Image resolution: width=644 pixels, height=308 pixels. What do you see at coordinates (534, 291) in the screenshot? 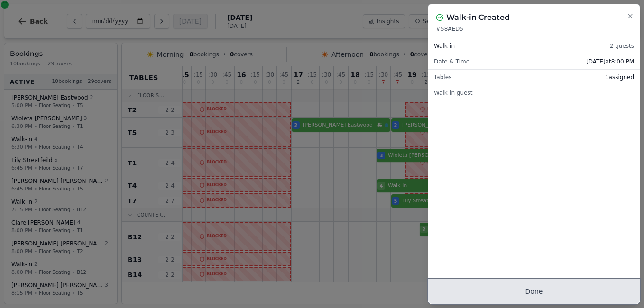
I see `button: Done` at bounding box center [534, 291].